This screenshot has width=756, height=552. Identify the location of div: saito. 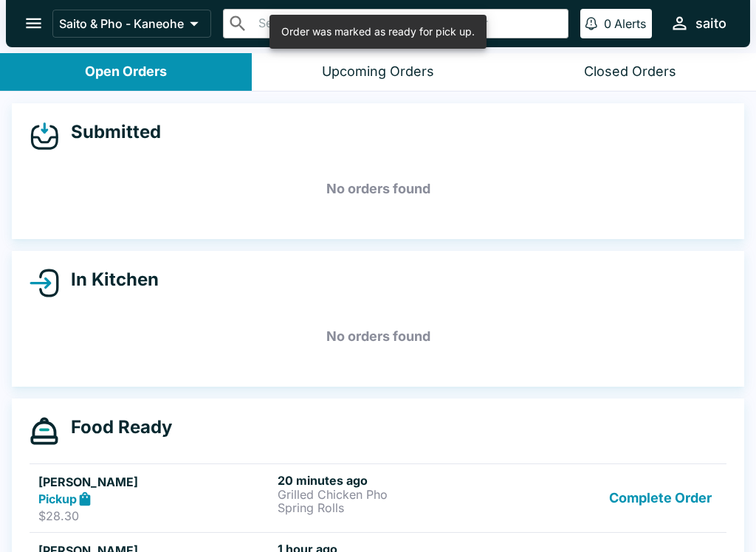
(711, 23).